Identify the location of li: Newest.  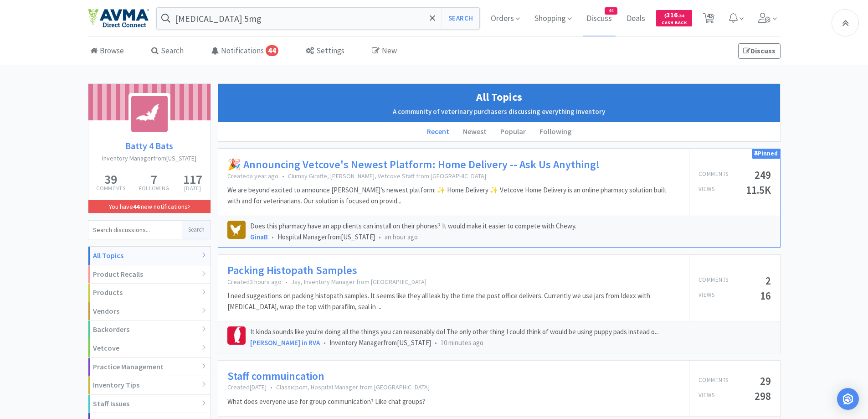
(475, 132).